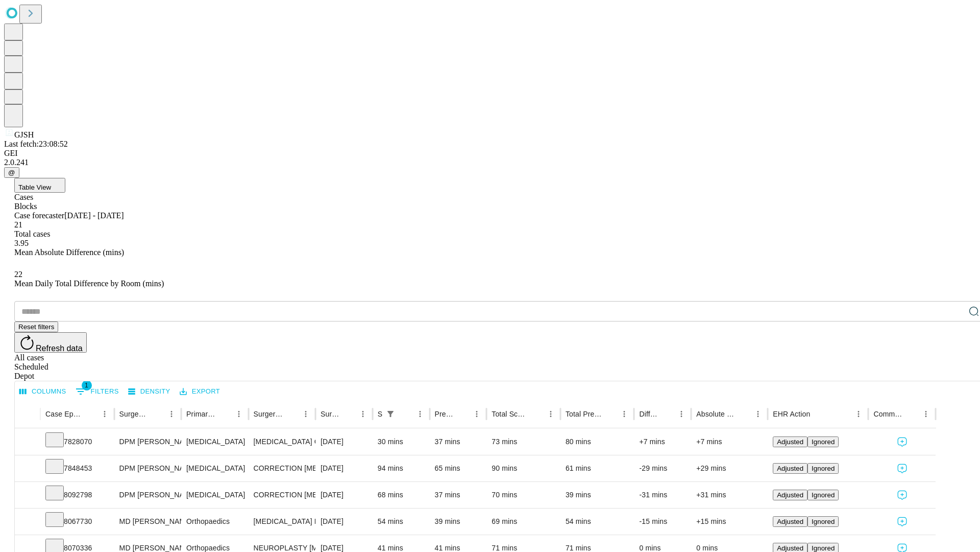  Describe the element at coordinates (77, 521) in the screenshot. I see `div: 8067730` at that location.